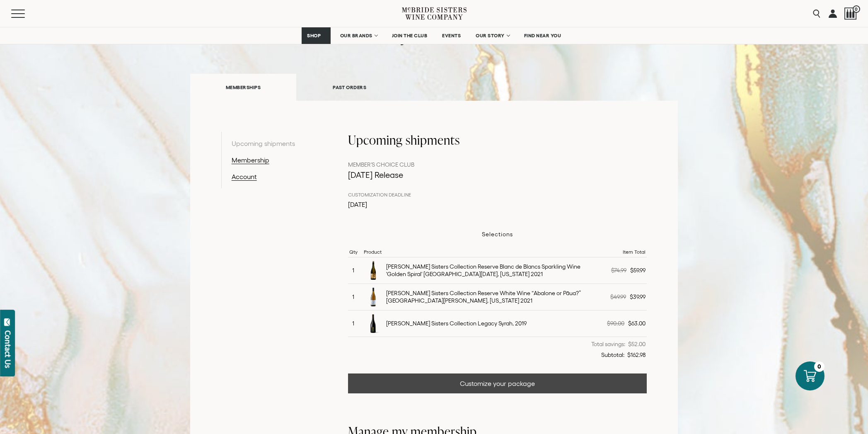 The width and height of the screenshot is (868, 434). What do you see at coordinates (8, 349) in the screenshot?
I see `div: Contact Us` at bounding box center [8, 349].